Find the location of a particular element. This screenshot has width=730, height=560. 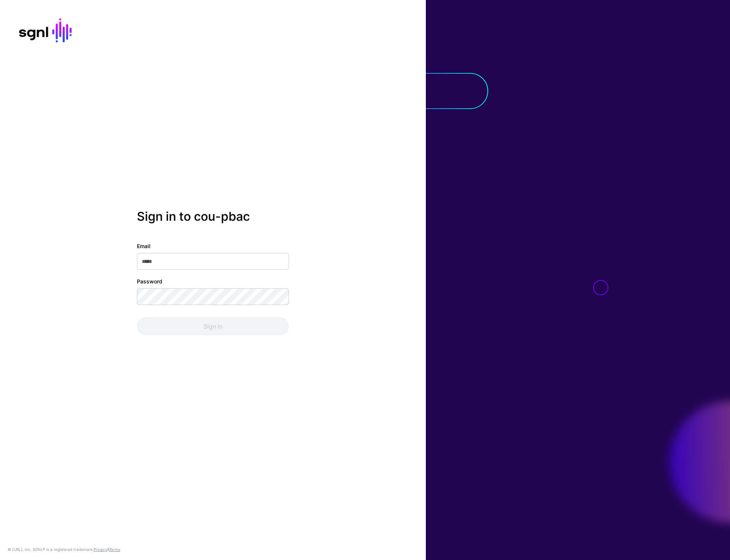

label: Password is located at coordinates (149, 281).